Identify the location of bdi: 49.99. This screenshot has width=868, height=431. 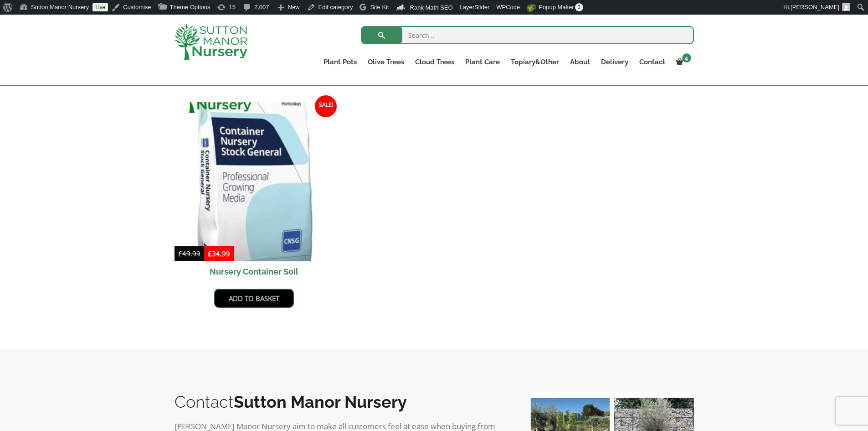
(189, 253).